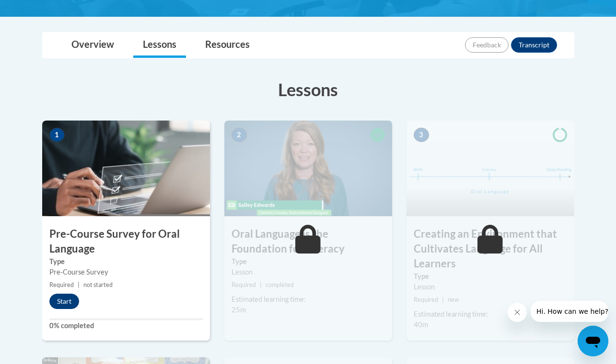 This screenshot has height=364, width=616. What do you see at coordinates (57, 135) in the screenshot?
I see `span: 1` at bounding box center [57, 135].